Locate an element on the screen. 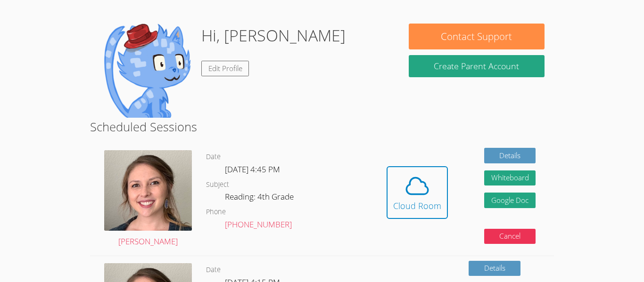  button: Whiteboard is located at coordinates (510, 178).